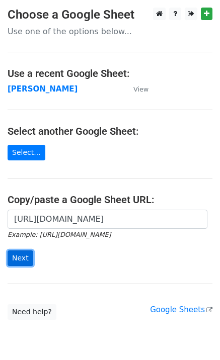 This screenshot has width=220, height=360. What do you see at coordinates (136, 89) in the screenshot?
I see `a: View` at bounding box center [136, 89].